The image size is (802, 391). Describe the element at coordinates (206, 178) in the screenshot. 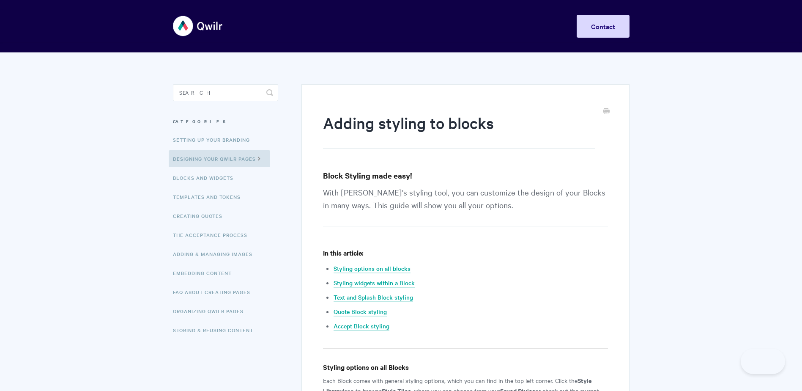

I see `a: Blocks and Widgets` at that location.